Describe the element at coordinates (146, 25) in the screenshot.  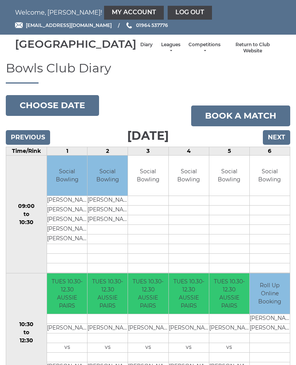
I see `a: Phone us 01964 537776` at that location.